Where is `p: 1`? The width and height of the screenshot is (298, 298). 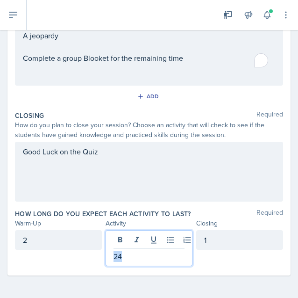
p: 1 is located at coordinates (240, 240).